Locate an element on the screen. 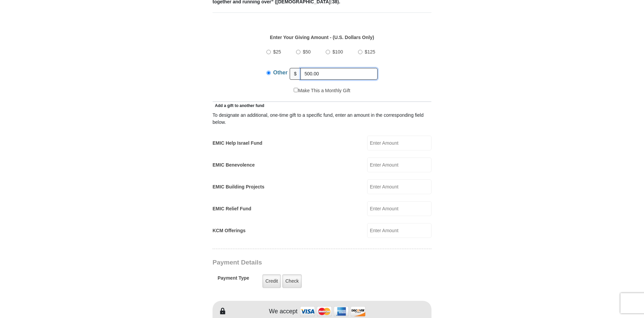 The image size is (644, 318). span: $125 is located at coordinates (370, 52).